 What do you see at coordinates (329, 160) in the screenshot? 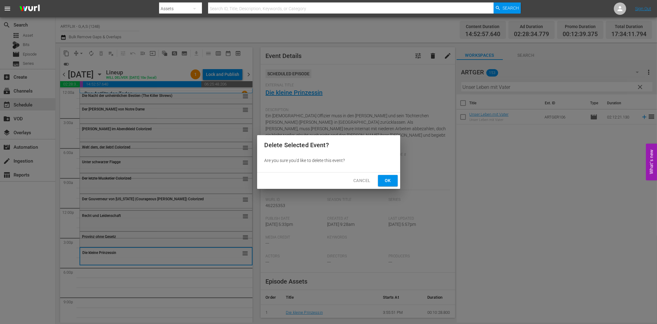
I see `div: Are you sure you'd like to delete this event?` at bounding box center [329, 160].